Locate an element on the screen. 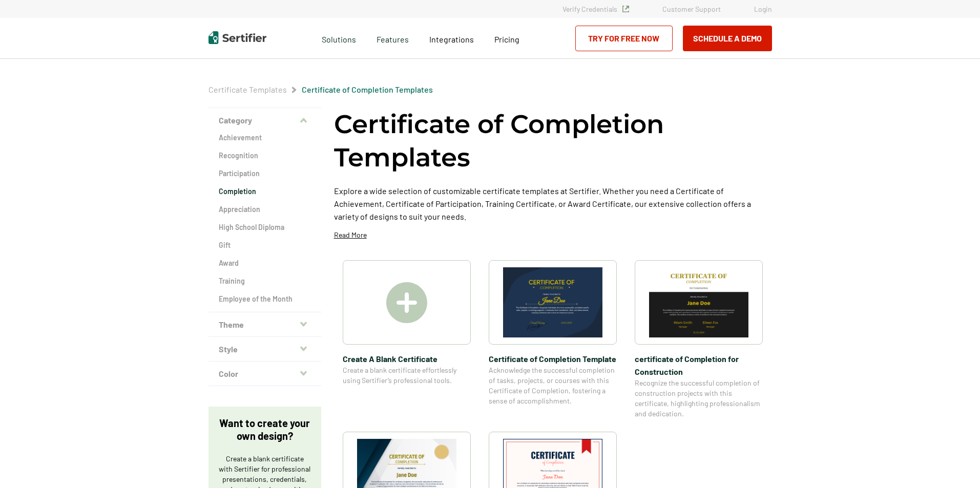  span: Integrations is located at coordinates (451, 39).